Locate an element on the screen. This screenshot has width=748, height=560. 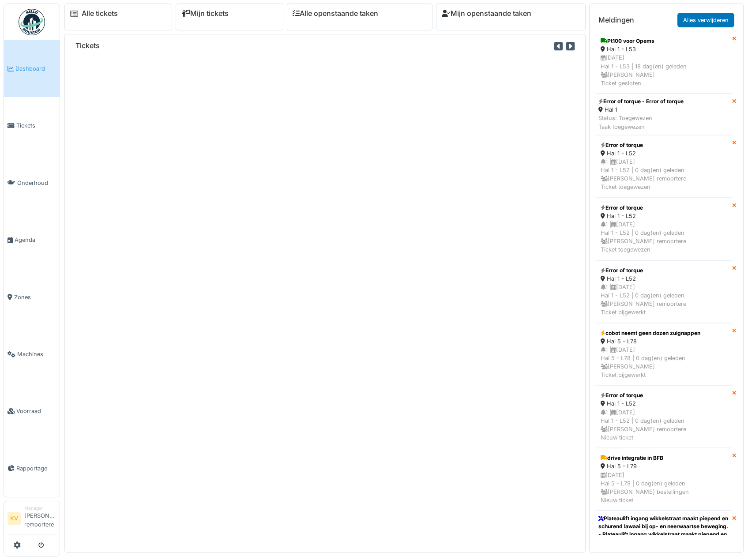
a: Mijn tickets is located at coordinates (205, 14).